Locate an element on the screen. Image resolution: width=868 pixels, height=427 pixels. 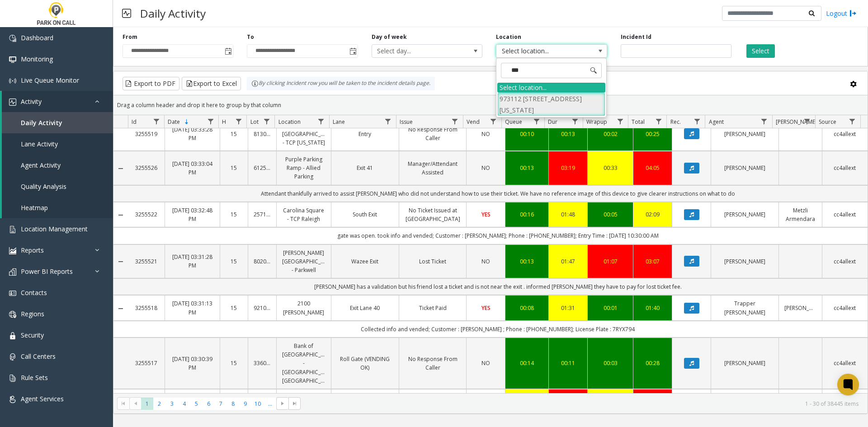
span: Toggle popup is located at coordinates (228, 51).